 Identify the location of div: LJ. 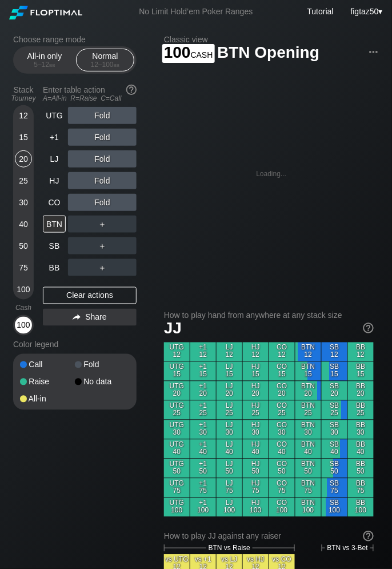
(54, 159).